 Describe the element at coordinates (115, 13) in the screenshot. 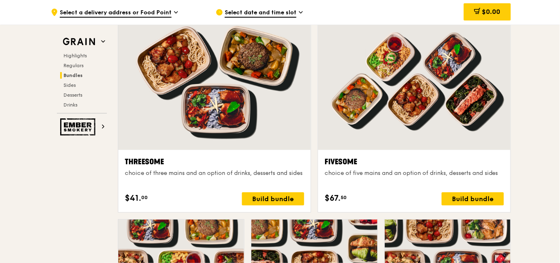

I see `span: Select a delivery address or Food Point` at that location.